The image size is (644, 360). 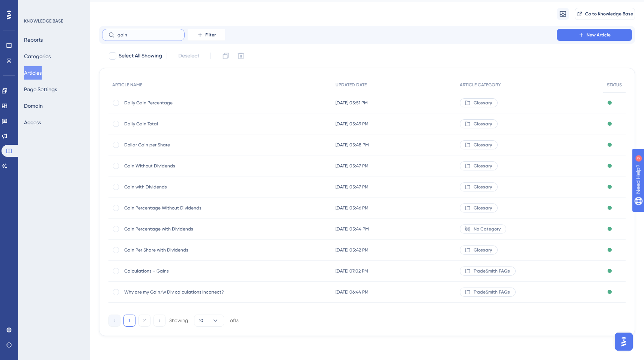 What do you see at coordinates (44, 21) in the screenshot?
I see `div: KNOWLEDGE BASE` at bounding box center [44, 21].